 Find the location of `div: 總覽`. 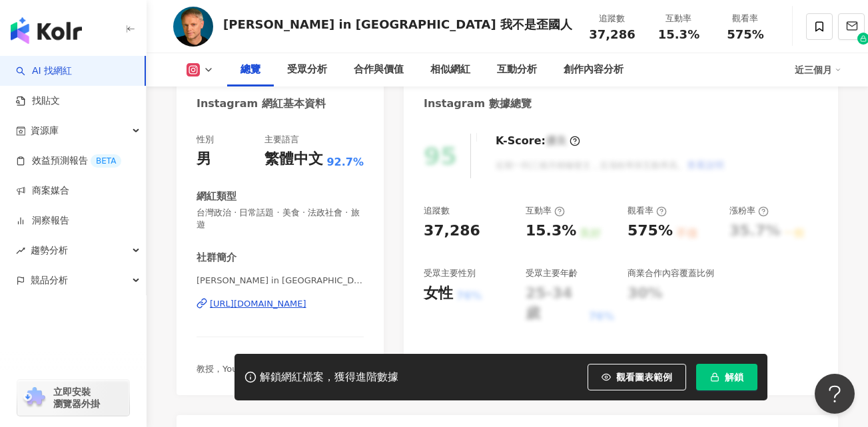

div: 總覽 is located at coordinates (250, 70).